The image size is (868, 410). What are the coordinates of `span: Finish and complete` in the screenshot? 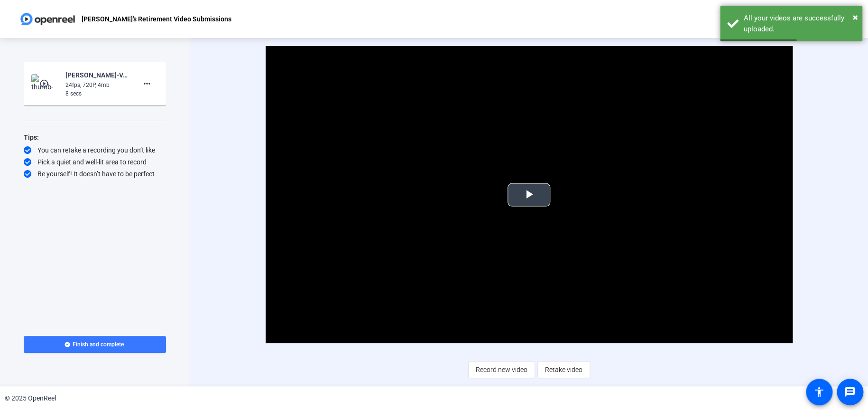 It's located at (98, 344).